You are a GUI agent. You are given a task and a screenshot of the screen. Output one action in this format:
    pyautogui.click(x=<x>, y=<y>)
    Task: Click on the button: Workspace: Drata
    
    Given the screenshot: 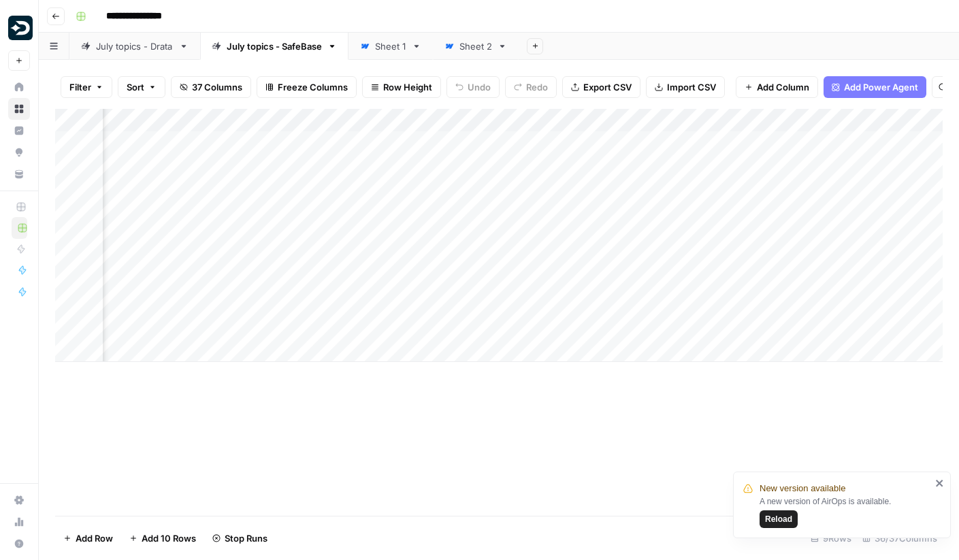 What is the action you would take?
    pyautogui.click(x=19, y=28)
    